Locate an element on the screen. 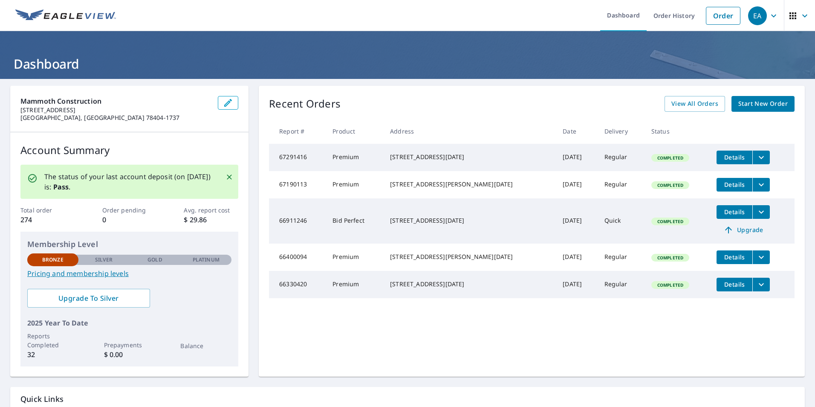  td: 66330420 is located at coordinates (297, 284).